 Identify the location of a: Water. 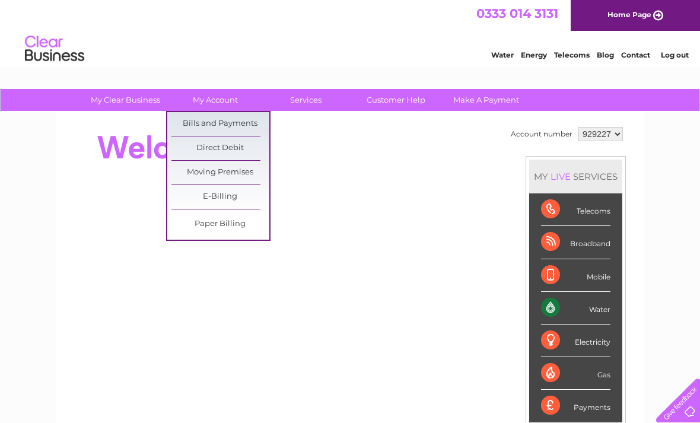
(503, 55).